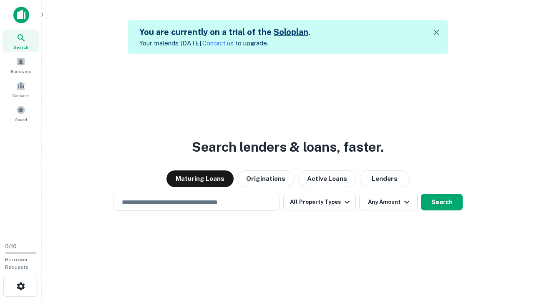 Image resolution: width=534 pixels, height=300 pixels. I want to click on div: Saved, so click(21, 113).